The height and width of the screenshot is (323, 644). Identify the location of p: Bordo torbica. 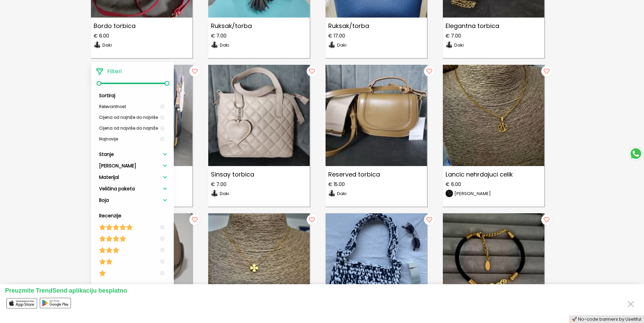
(142, 26).